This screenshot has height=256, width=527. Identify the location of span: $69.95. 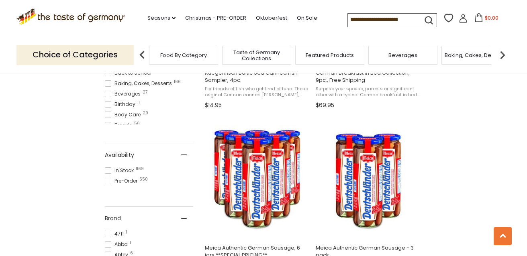
(325, 105).